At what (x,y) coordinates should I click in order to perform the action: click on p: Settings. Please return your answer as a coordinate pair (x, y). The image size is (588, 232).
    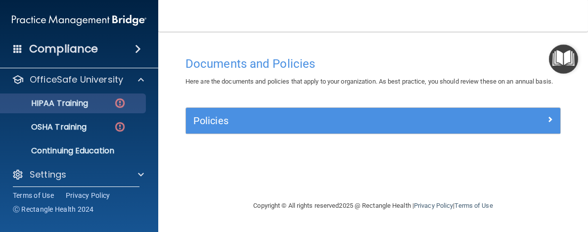
    Looking at the image, I should click on (48, 175).